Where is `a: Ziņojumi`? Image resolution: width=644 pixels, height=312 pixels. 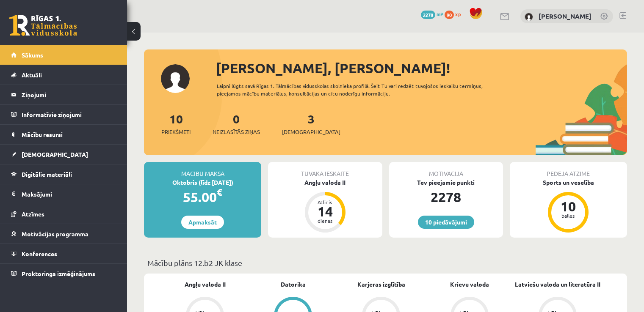 a: Ziņojumi is located at coordinates (63, 95).